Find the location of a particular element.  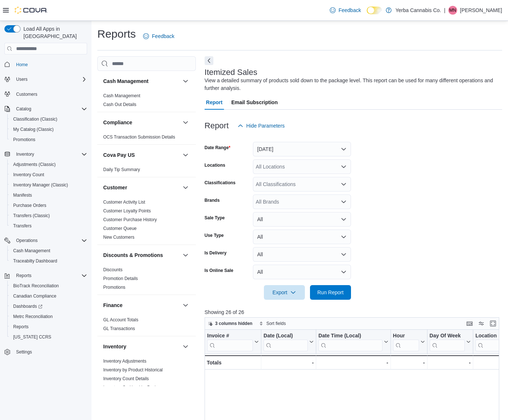

span: Adjustments (Classic) is located at coordinates (34, 165).